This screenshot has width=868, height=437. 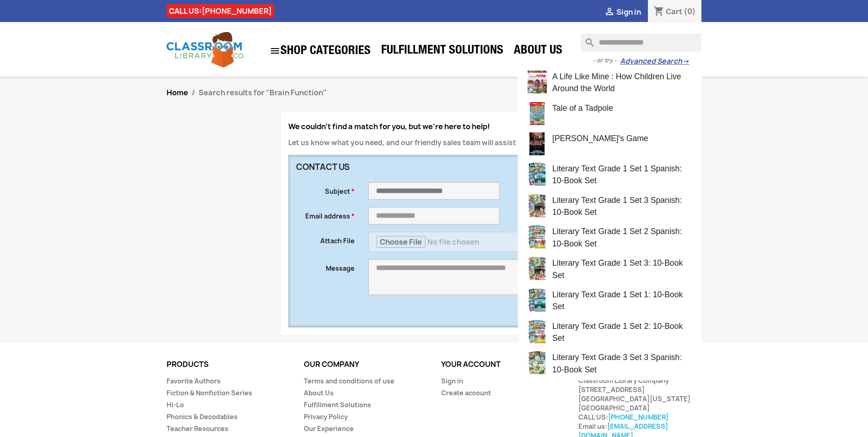 I want to click on span: Literary Text Grade 1 Set 3 Spanish: 10-Book Set, so click(x=617, y=206).